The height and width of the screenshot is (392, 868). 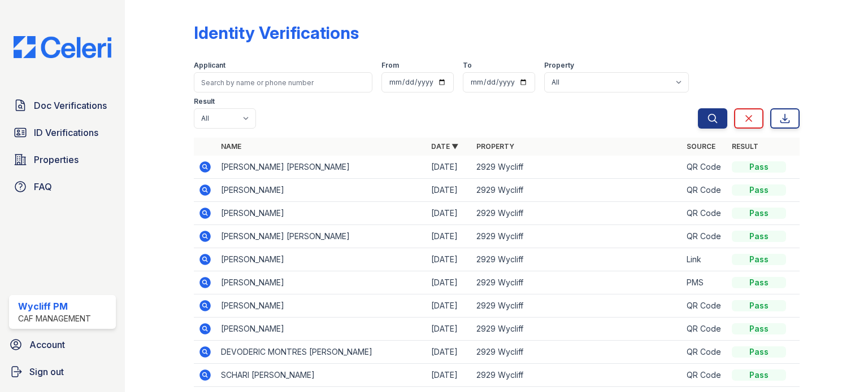 What do you see at coordinates (62, 159) in the screenshot?
I see `a: Properties` at bounding box center [62, 159].